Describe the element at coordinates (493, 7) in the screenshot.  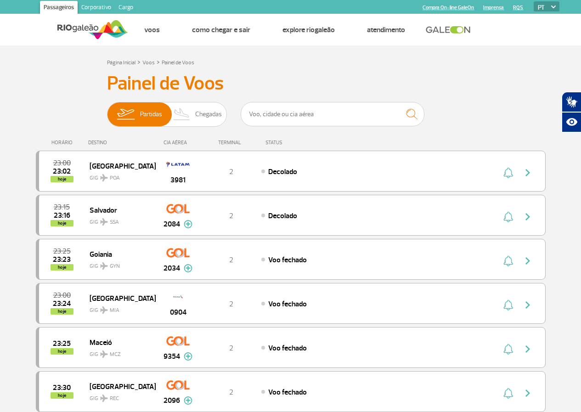
I see `a: Imprensa` at that location.